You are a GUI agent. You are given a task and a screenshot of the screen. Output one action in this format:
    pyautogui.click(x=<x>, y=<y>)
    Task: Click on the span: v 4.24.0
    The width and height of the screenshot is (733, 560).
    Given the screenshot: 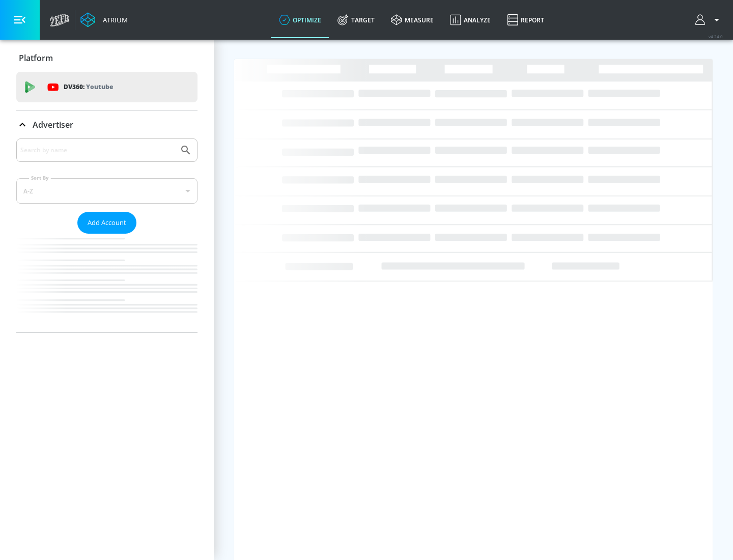 What is the action you would take?
    pyautogui.click(x=716, y=36)
    